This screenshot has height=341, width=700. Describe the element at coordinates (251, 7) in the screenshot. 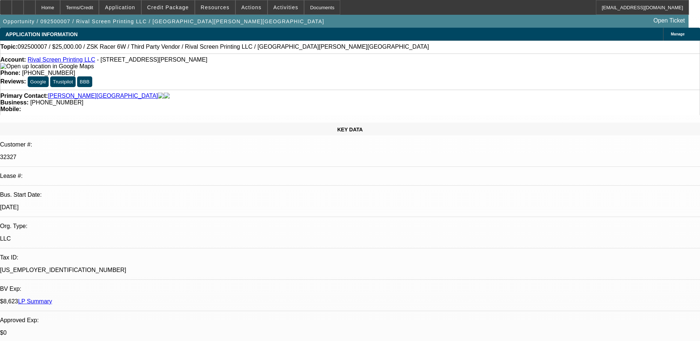

I see `span: Actions` at that location.